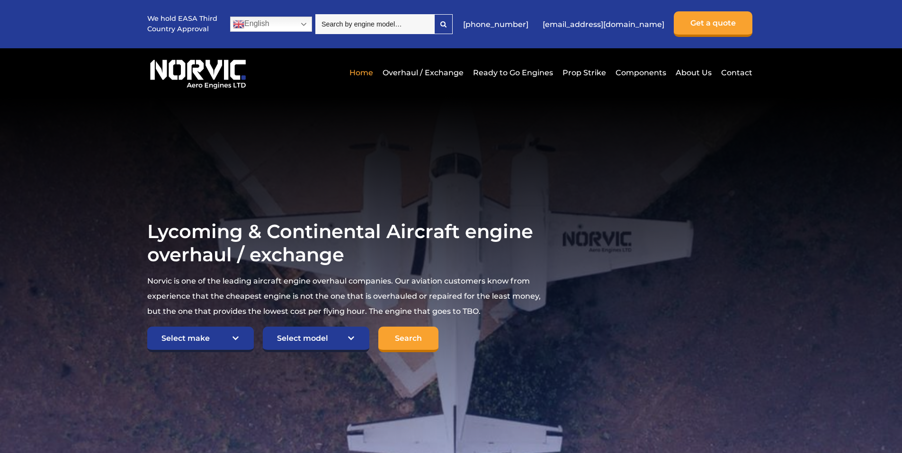  What do you see at coordinates (641, 72) in the screenshot?
I see `a: Components` at bounding box center [641, 72].